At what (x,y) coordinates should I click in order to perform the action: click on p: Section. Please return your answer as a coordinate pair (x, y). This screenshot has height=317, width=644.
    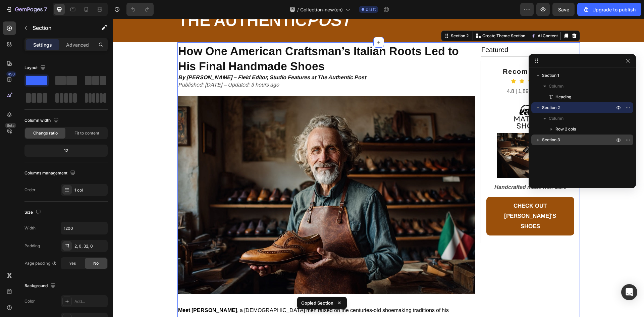
    Looking at the image, I should click on (60, 28).